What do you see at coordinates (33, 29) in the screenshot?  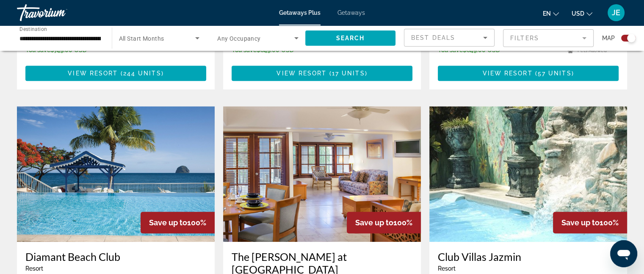 I see `span: Destination` at bounding box center [33, 29].